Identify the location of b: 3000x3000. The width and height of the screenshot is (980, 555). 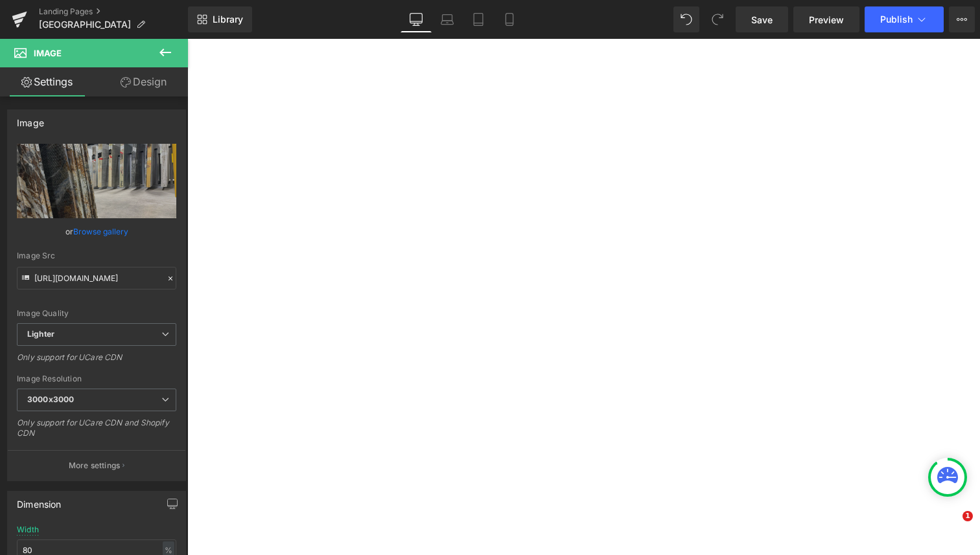
(50, 399).